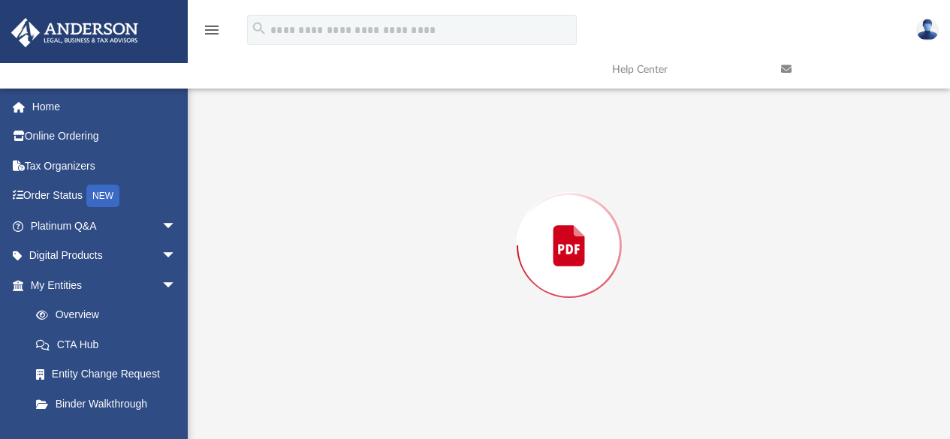 This screenshot has height=439, width=950. What do you see at coordinates (104, 137) in the screenshot?
I see `a: Online Ordering` at bounding box center [104, 137].